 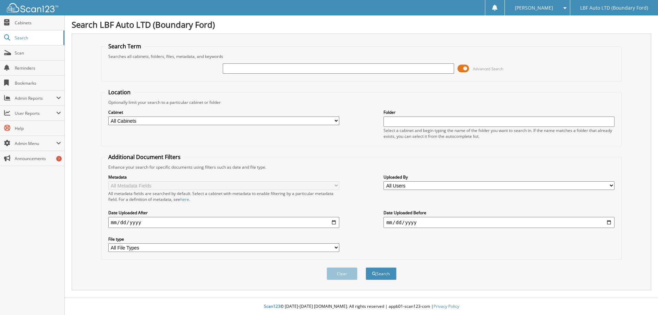 What do you see at coordinates (362, 167) in the screenshot?
I see `div: Enhance your search for specific documents using filters such as date and file type.` at bounding box center [362, 167].